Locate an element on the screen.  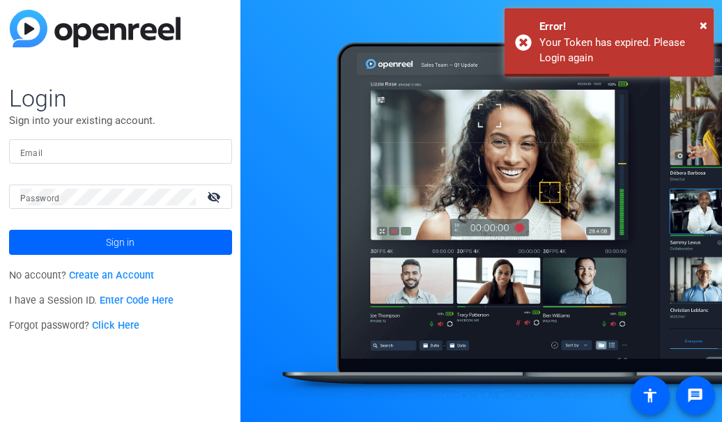
a: Enter Code Here is located at coordinates (137, 300).